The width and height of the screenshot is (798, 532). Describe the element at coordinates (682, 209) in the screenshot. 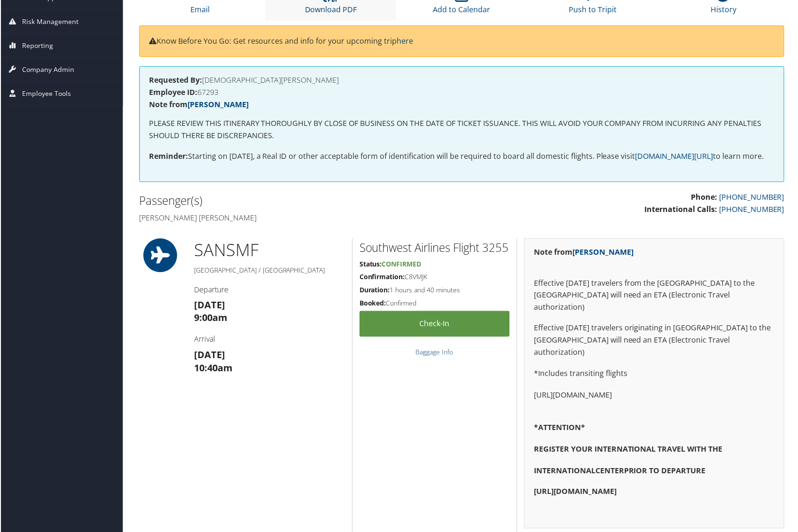

I see `strong: International Calls:` at that location.